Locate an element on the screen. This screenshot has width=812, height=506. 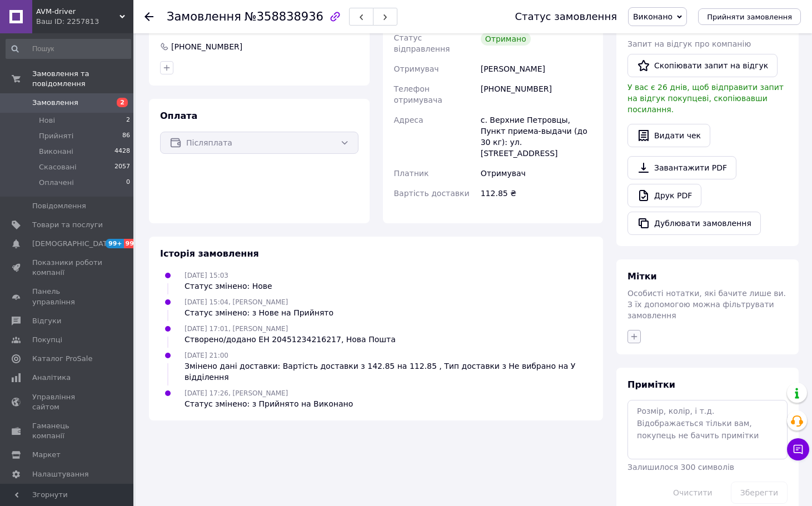
div: Статус змінено: з Прийнято на Виконано is located at coordinates (269, 404).